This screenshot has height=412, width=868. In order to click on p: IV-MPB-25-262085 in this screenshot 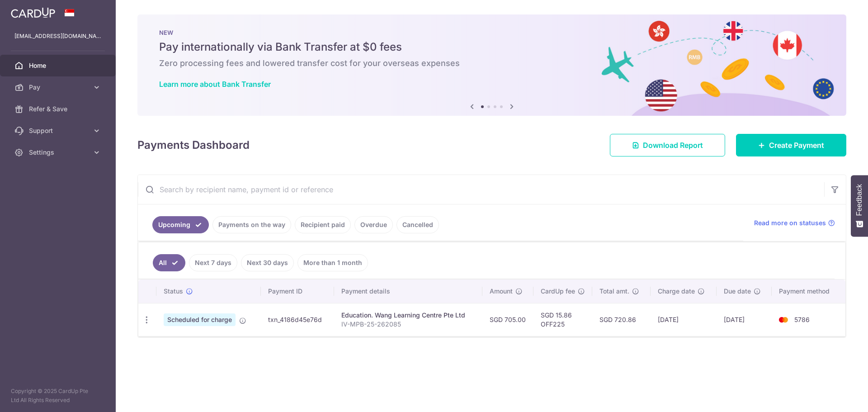, I will do `click(408, 324)`.